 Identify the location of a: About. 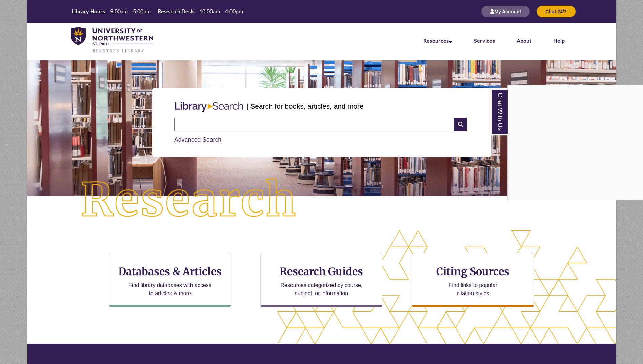
(524, 40).